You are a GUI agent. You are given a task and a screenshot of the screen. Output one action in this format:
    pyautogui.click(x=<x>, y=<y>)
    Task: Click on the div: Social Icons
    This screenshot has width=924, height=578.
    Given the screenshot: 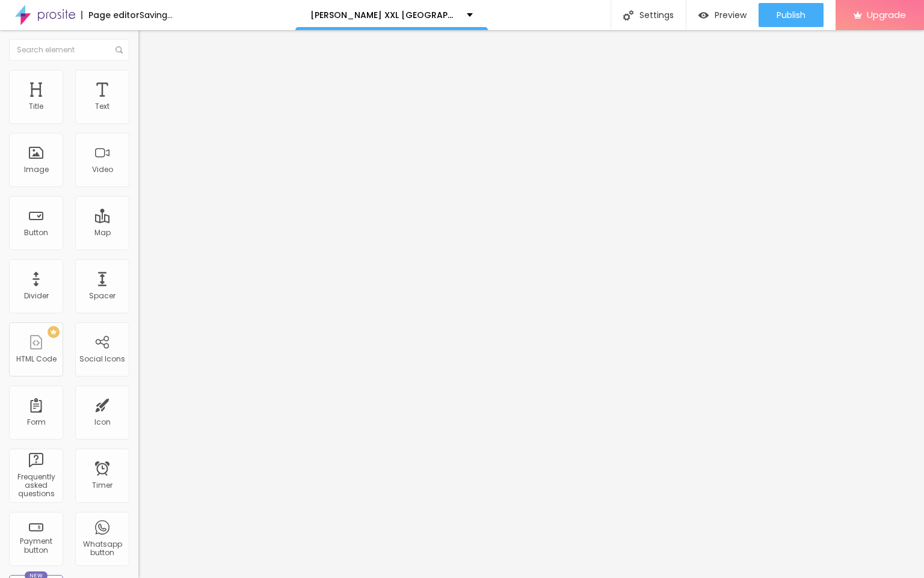 What is the action you would take?
    pyautogui.click(x=102, y=359)
    